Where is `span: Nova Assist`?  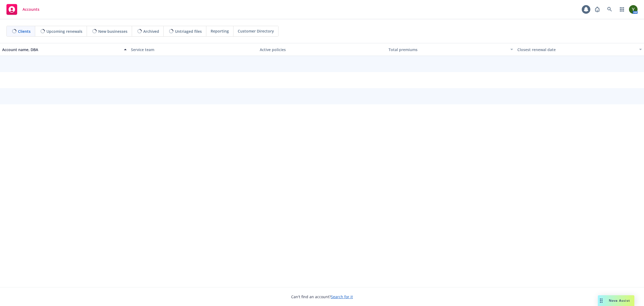
span: Nova Assist is located at coordinates (619, 300).